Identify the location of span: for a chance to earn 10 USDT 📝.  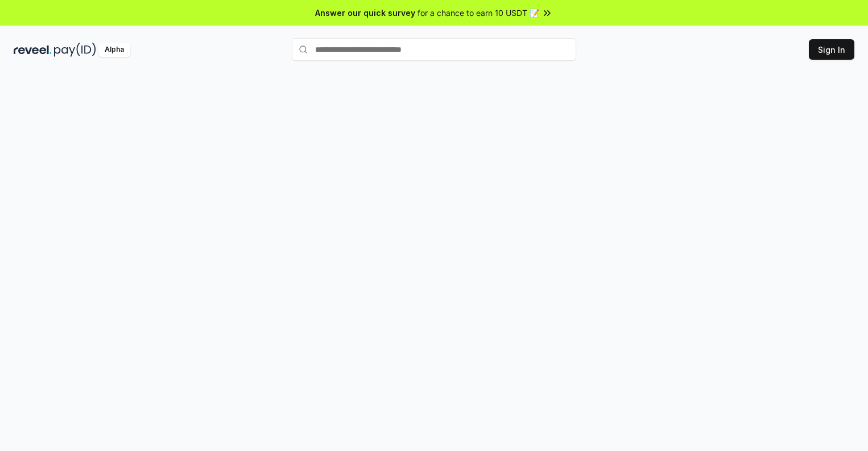
(478, 13).